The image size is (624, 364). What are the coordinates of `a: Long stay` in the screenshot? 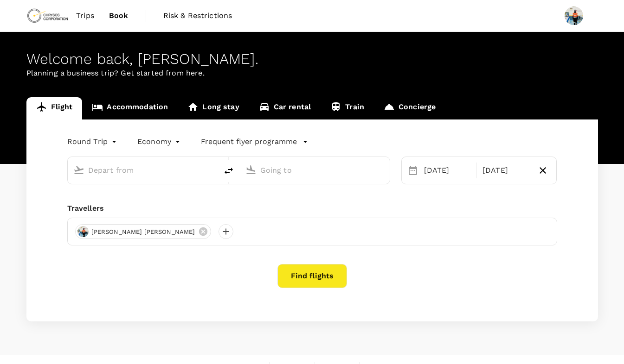 It's located at (213, 109).